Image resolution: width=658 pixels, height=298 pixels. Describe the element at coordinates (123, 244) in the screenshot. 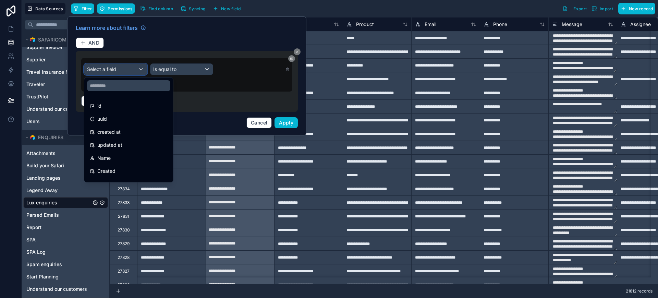

I see `div: 27829` at that location.